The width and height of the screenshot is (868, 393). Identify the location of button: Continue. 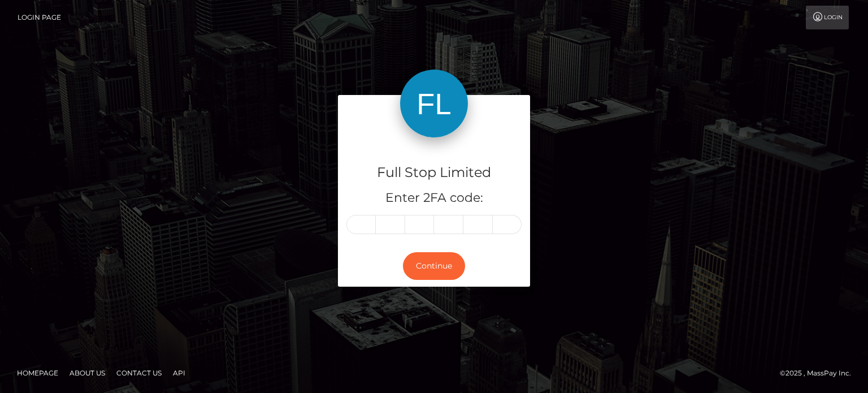
(434, 266).